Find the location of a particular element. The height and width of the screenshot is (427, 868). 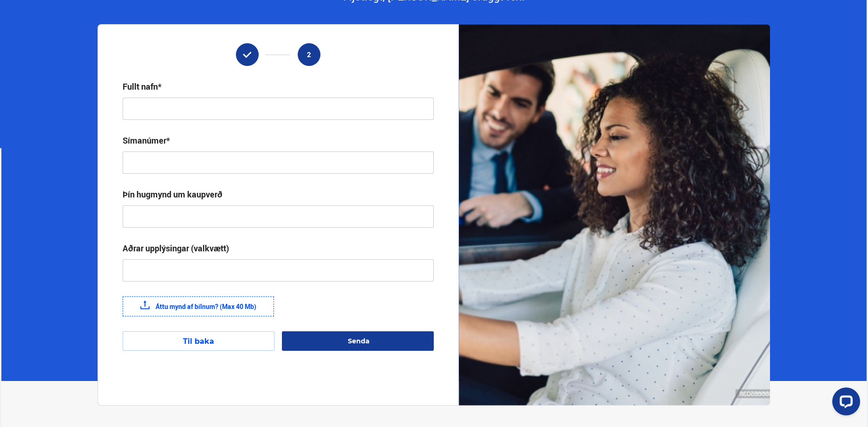

span: Senda is located at coordinates (358, 341).